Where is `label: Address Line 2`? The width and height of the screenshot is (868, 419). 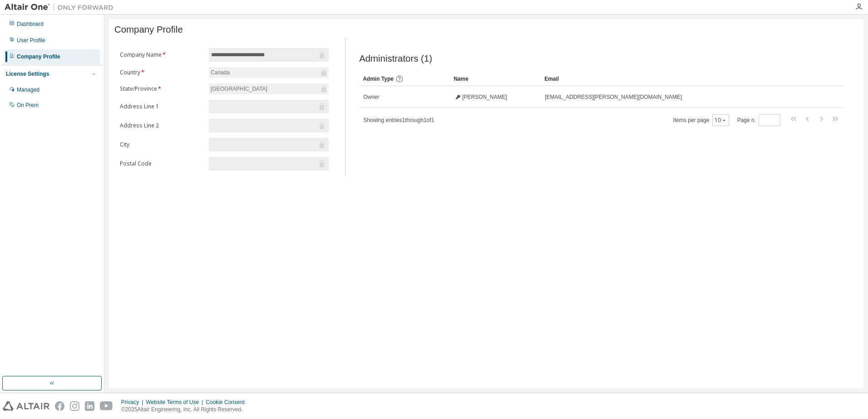
label: Address Line 2 is located at coordinates (162, 125).